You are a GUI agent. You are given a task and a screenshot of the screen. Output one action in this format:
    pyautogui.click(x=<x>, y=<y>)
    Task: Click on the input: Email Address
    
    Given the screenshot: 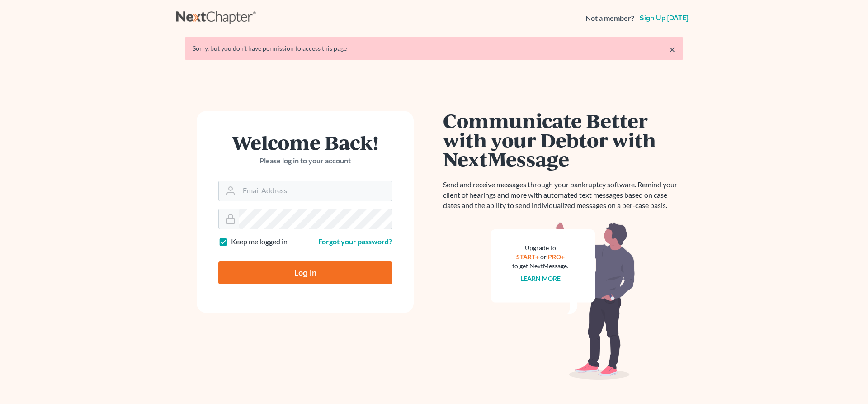 What is the action you would take?
    pyautogui.click(x=315, y=191)
    